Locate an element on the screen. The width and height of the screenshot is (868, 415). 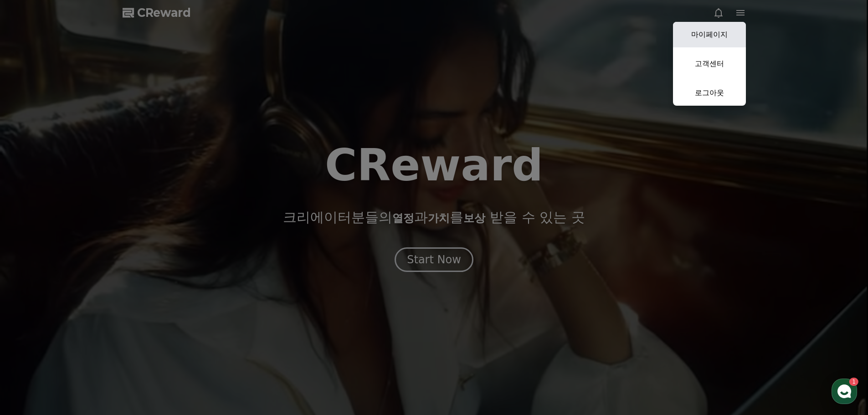
span: 홈 is located at coordinates (31, 306).